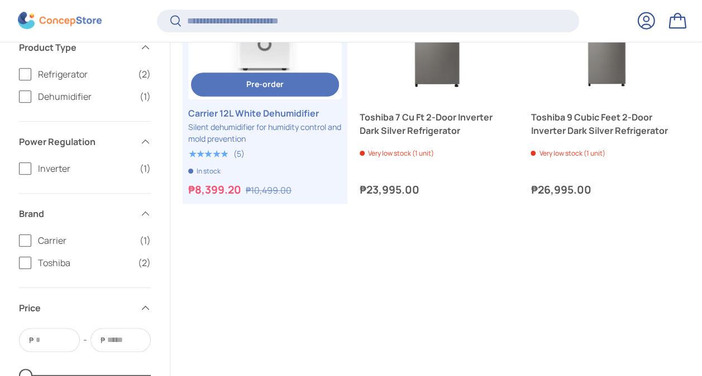 This screenshot has height=376, width=702. What do you see at coordinates (76, 308) in the screenshot?
I see `span: Price` at bounding box center [76, 308].